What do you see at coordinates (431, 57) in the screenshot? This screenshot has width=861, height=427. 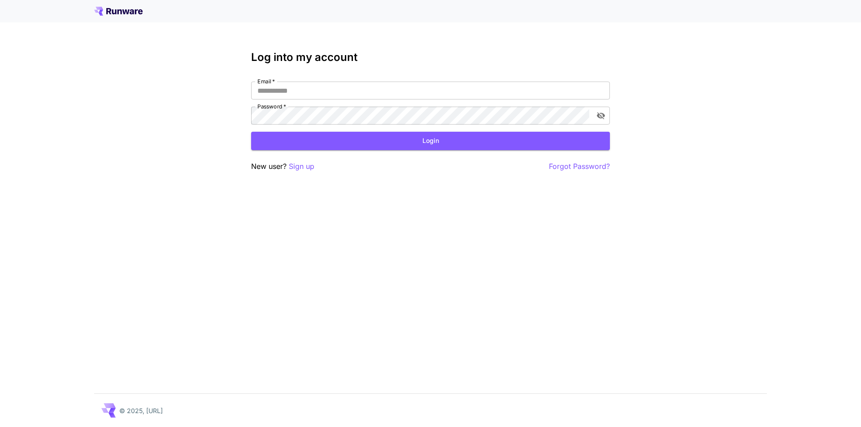 I see `h3: Log into my account` at bounding box center [431, 57].